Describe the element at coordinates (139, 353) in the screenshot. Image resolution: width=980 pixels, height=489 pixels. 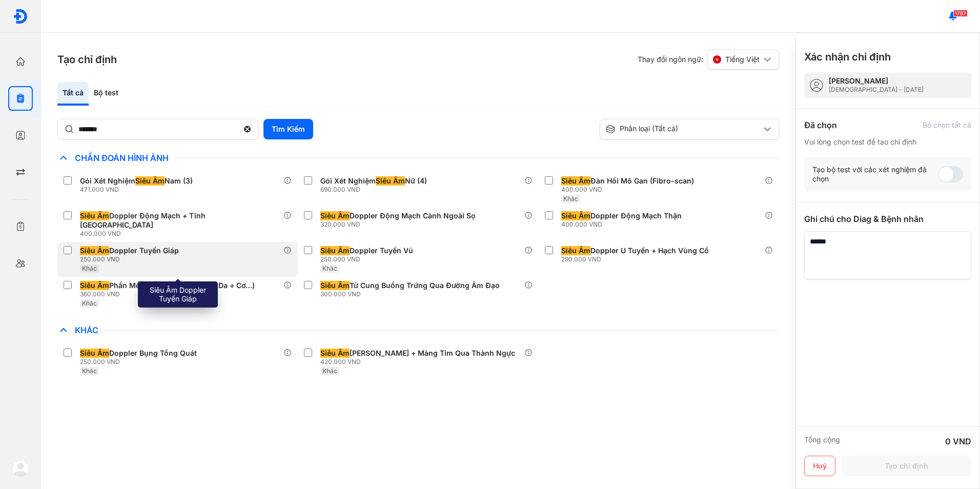
I see `div: Doppler Bụng Tổng Quát` at that location.